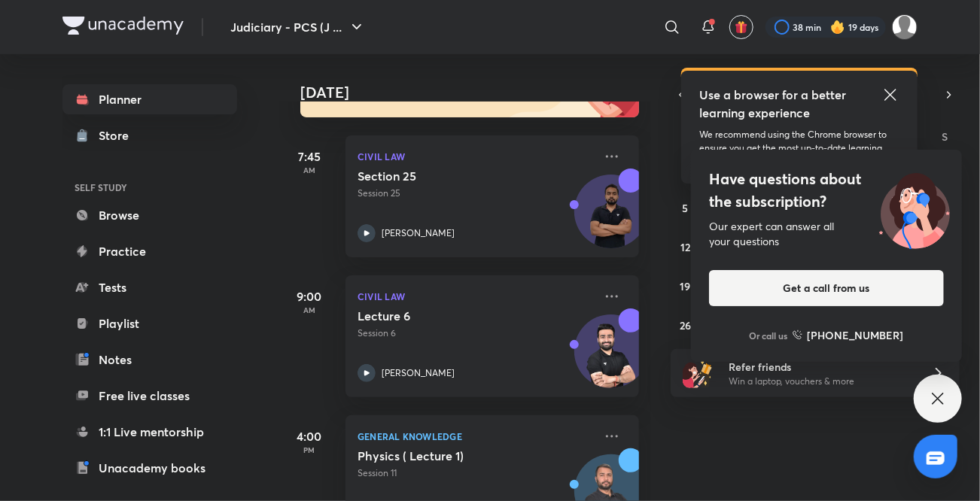 This screenshot has width=980, height=501. I want to click on h5: Section 25, so click(451, 176).